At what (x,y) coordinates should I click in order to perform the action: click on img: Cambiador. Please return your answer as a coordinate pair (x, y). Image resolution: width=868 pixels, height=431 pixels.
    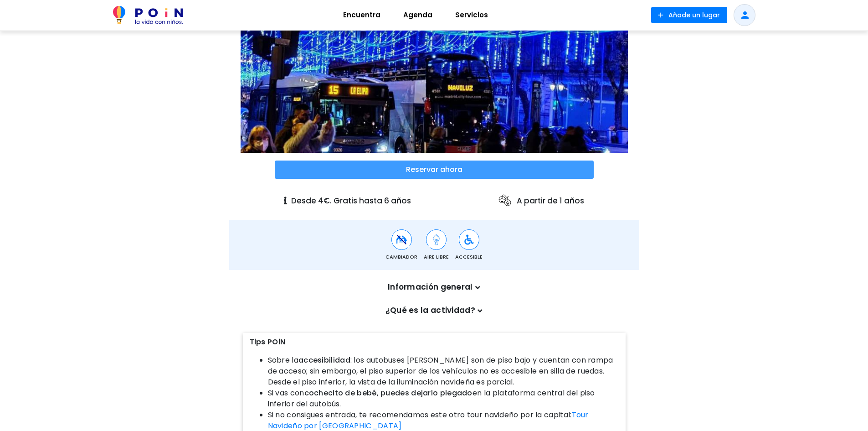
    Looking at the image, I should click on (402, 240).